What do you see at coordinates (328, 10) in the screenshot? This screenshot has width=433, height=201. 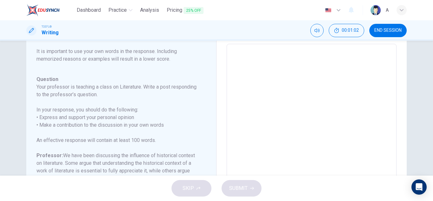 I see `img: en` at bounding box center [328, 10].